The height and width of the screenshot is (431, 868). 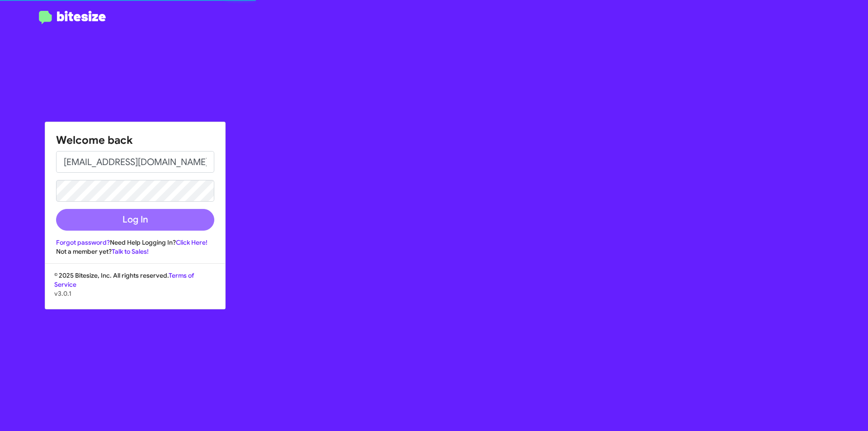 What do you see at coordinates (135, 289) in the screenshot?
I see `div: © 2025 Bitesize, Inc. All rights reserved.` at bounding box center [135, 289].